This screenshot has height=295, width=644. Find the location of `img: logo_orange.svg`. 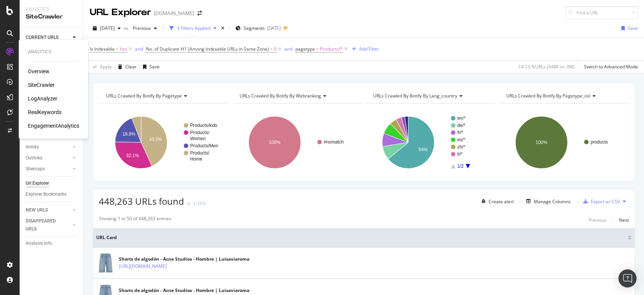

img: logo_orange.svg is located at coordinates (15, 15).